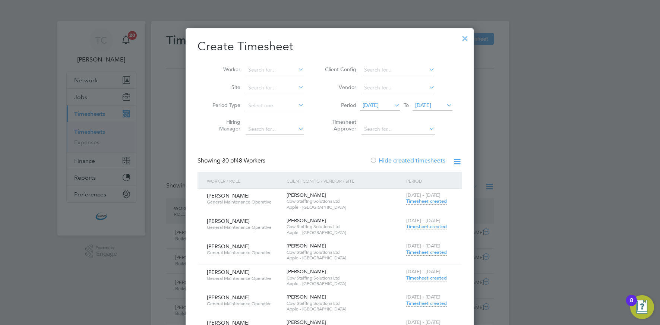  I want to click on div: Period, so click(429, 181).